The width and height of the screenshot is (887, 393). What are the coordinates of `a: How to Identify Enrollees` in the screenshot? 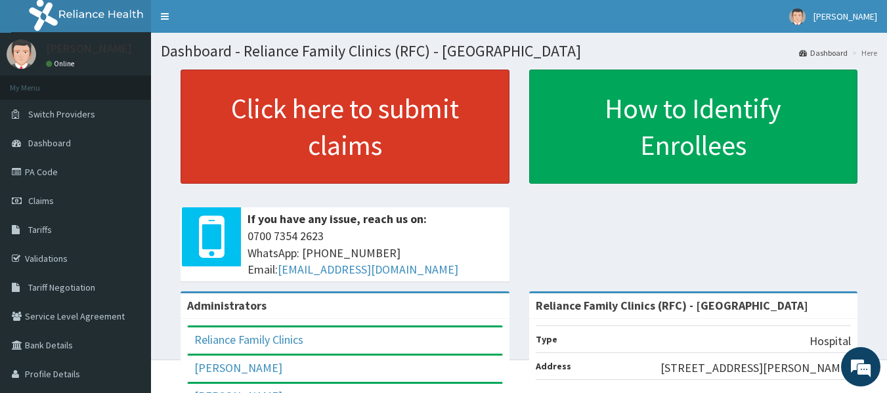 It's located at (693, 127).